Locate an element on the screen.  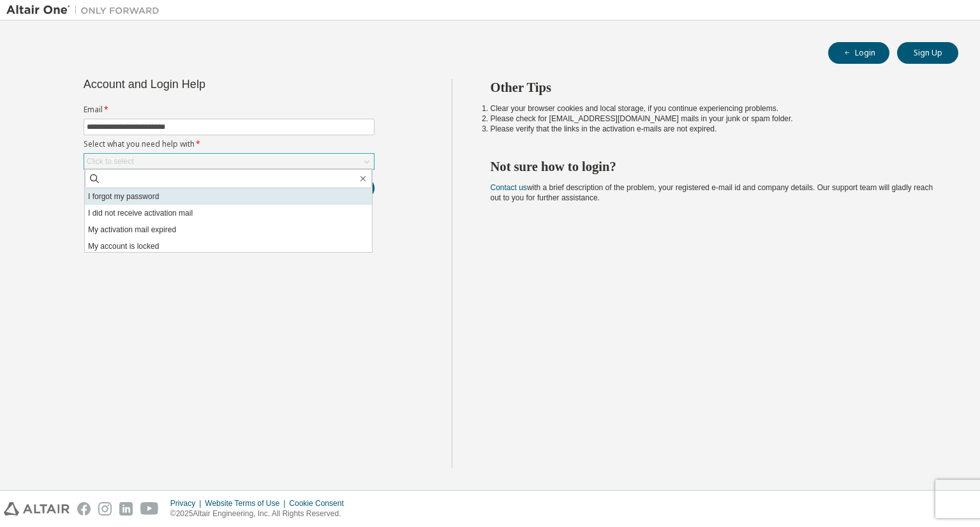
button: Sign Up is located at coordinates (928, 53).